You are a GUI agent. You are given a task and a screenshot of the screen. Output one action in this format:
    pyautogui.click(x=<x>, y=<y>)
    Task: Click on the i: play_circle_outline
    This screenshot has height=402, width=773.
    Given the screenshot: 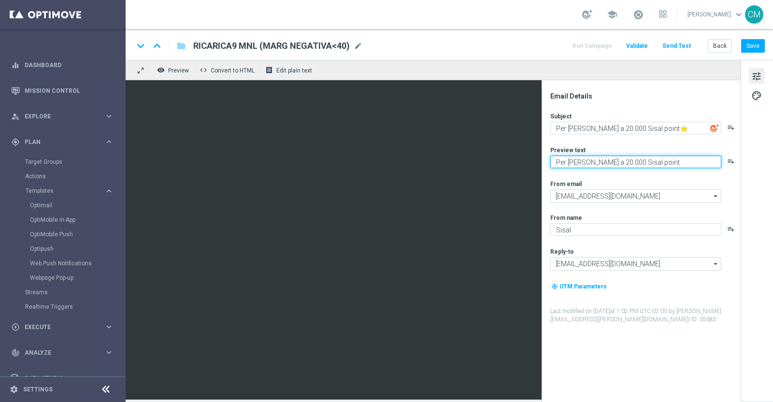 What is the action you would take?
    pyautogui.click(x=15, y=327)
    